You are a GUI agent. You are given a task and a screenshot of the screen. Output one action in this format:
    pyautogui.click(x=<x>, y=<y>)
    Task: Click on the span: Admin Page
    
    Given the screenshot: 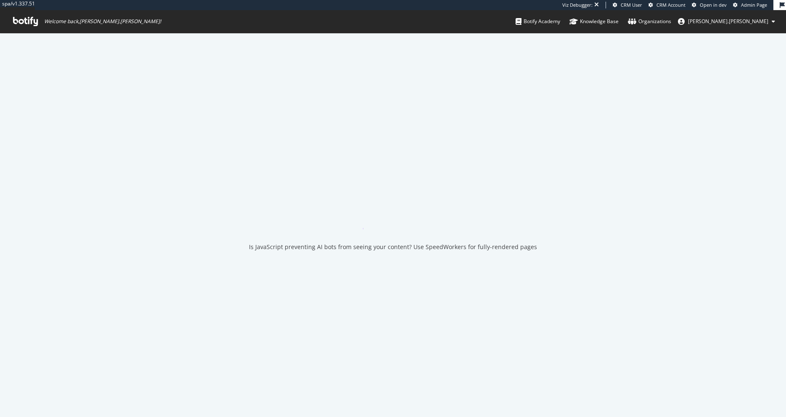 What is the action you would take?
    pyautogui.click(x=755, y=5)
    